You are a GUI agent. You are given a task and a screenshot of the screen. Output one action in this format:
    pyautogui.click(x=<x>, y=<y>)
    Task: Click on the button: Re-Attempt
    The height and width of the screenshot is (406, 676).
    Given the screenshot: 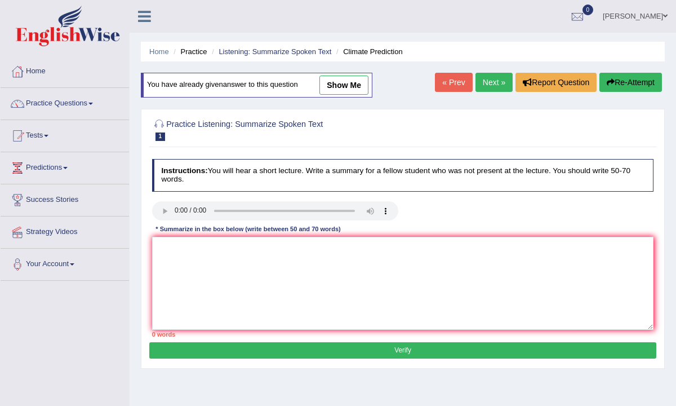 What is the action you would take?
    pyautogui.click(x=631, y=82)
    